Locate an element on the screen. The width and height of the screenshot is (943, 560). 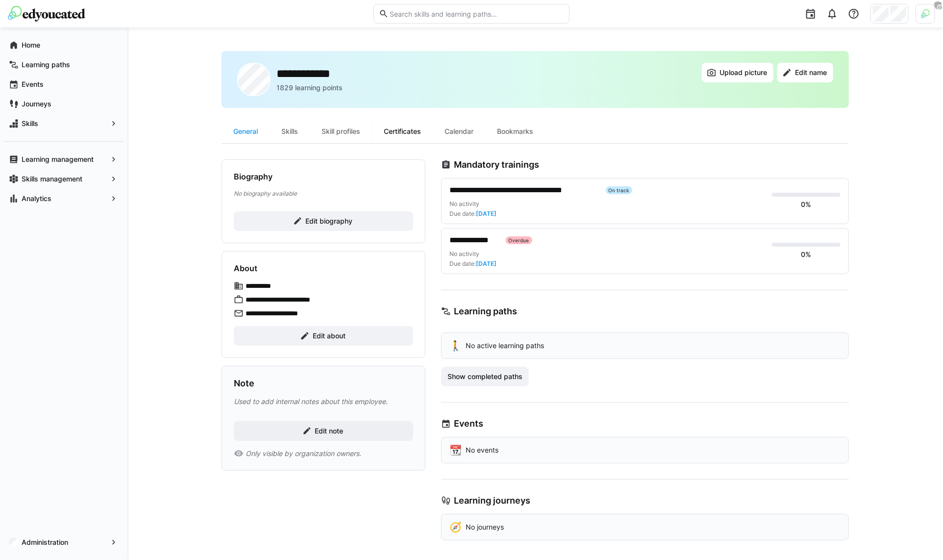
p: No biography available is located at coordinates (323, 193).